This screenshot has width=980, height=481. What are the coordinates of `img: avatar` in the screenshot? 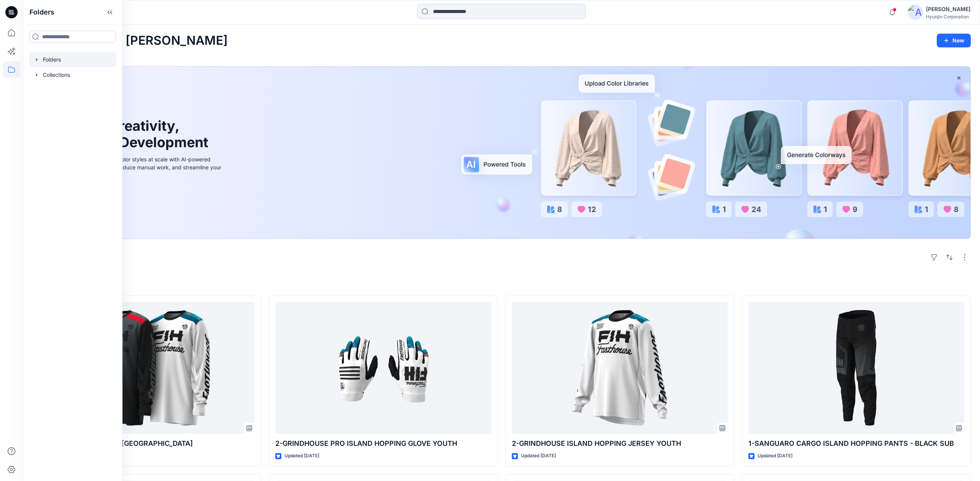 It's located at (915, 12).